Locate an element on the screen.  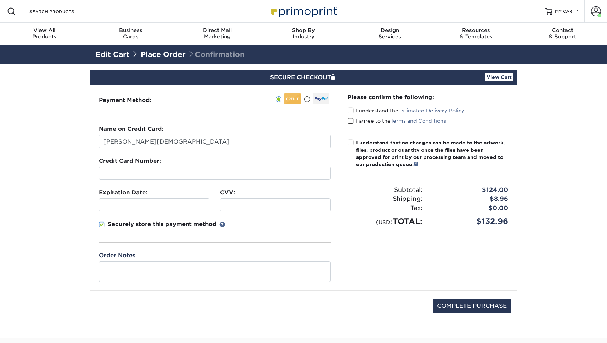
div: $8.96 is located at coordinates (470, 199).